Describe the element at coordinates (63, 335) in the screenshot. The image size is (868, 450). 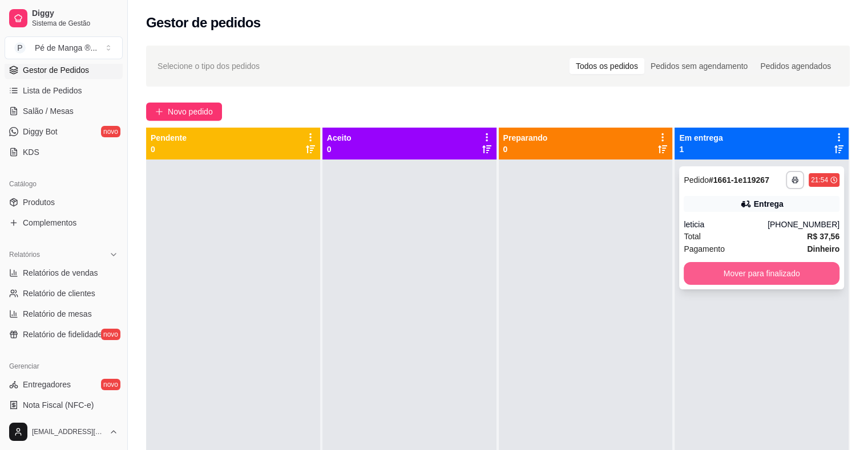
I see `a: Relatório de fidelidadenovo` at that location.